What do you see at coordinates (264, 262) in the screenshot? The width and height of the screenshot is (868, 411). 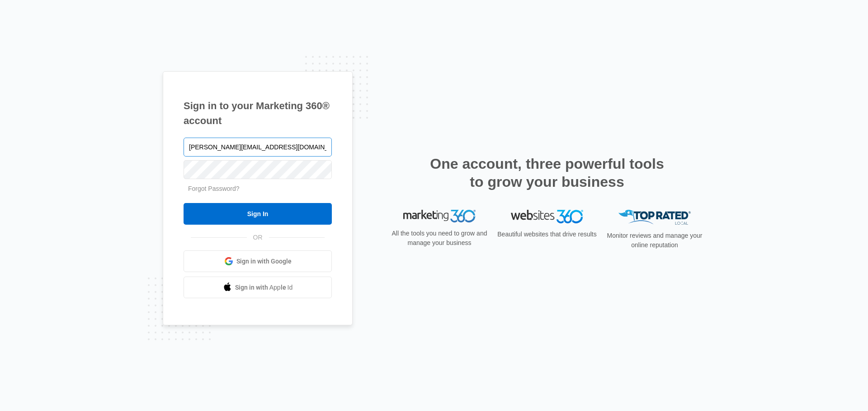 I see `span: Sign in with Google` at bounding box center [264, 262].